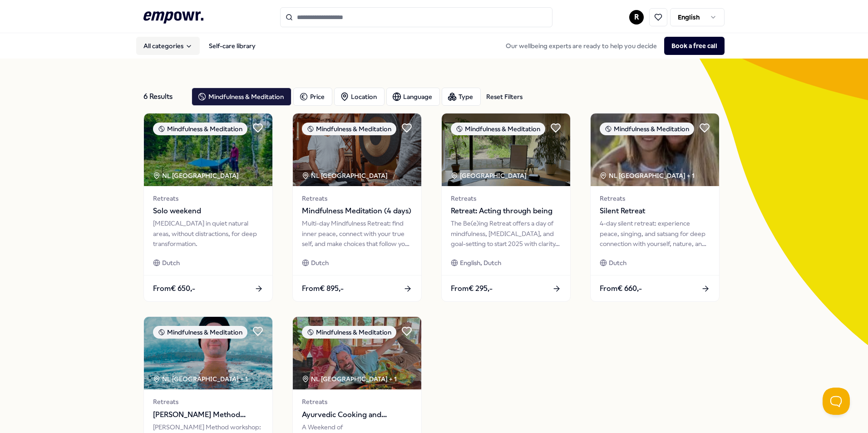 Image resolution: width=868 pixels, height=433 pixels. Describe the element at coordinates (480, 263) in the screenshot. I see `span: English, Dutch` at that location.